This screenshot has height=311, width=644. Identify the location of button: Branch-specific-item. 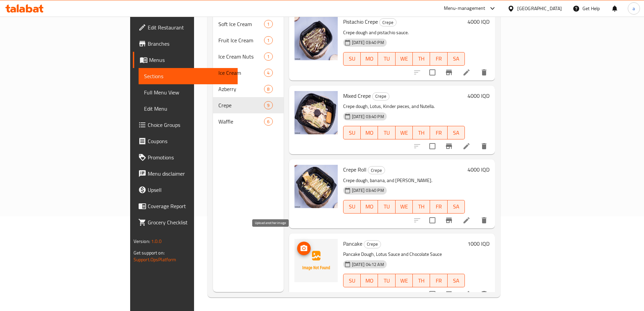
(449, 72).